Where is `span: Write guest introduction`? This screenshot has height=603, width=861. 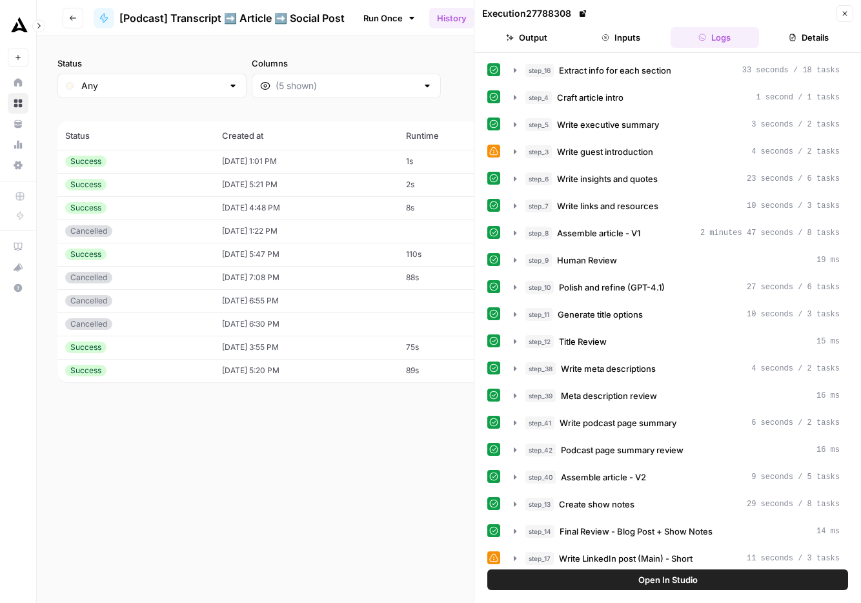 span: Write guest introduction is located at coordinates (605, 152).